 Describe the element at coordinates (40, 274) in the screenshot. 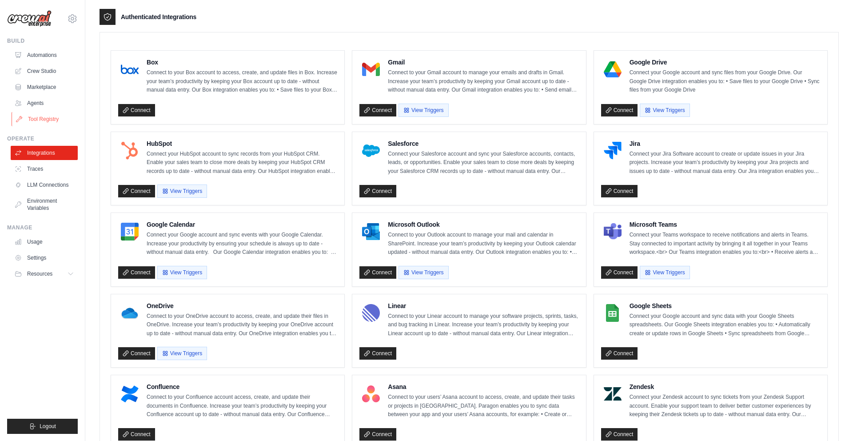

I see `span: Resources` at that location.